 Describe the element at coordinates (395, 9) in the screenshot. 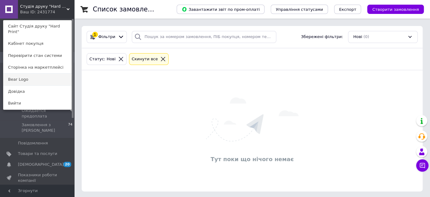

I see `button: Створити замовлення` at that location.